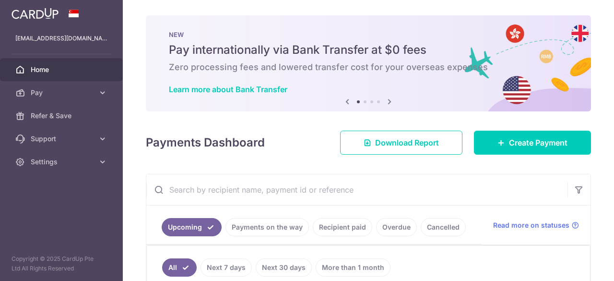 Image resolution: width=614 pixels, height=281 pixels. Describe the element at coordinates (62, 162) in the screenshot. I see `span: Settings` at that location.